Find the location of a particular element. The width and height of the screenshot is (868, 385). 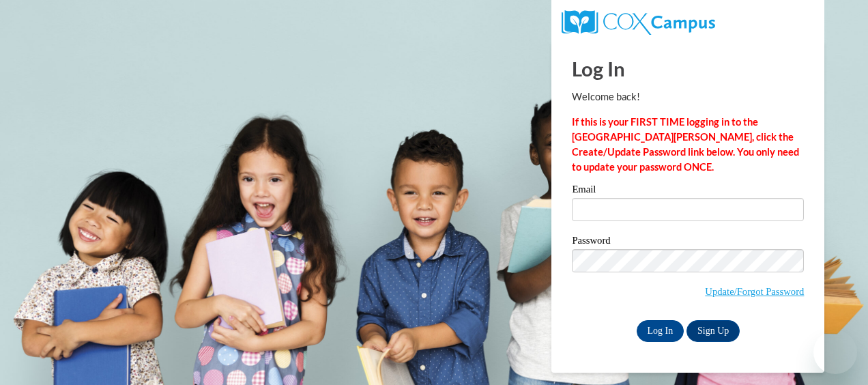

h1: Log In is located at coordinates (688, 68).